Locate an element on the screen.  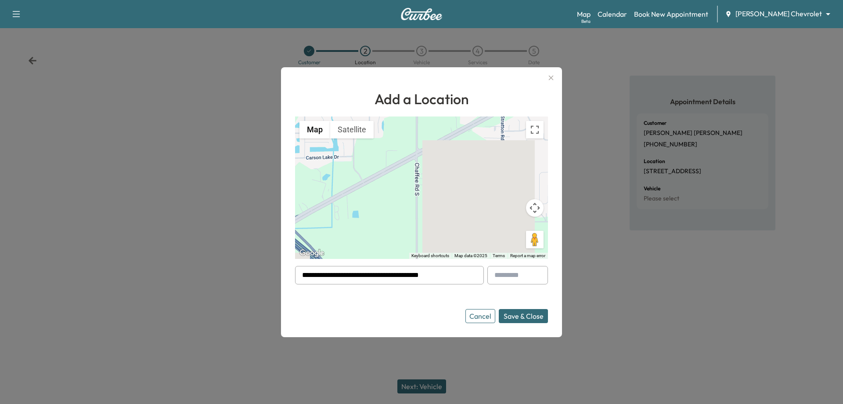
button: Save & Close is located at coordinates (524, 316).